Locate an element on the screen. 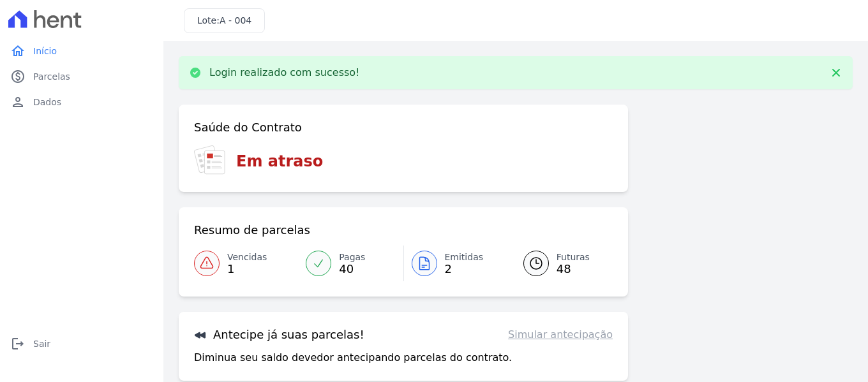  a: paidParcelas is located at coordinates (82, 76).